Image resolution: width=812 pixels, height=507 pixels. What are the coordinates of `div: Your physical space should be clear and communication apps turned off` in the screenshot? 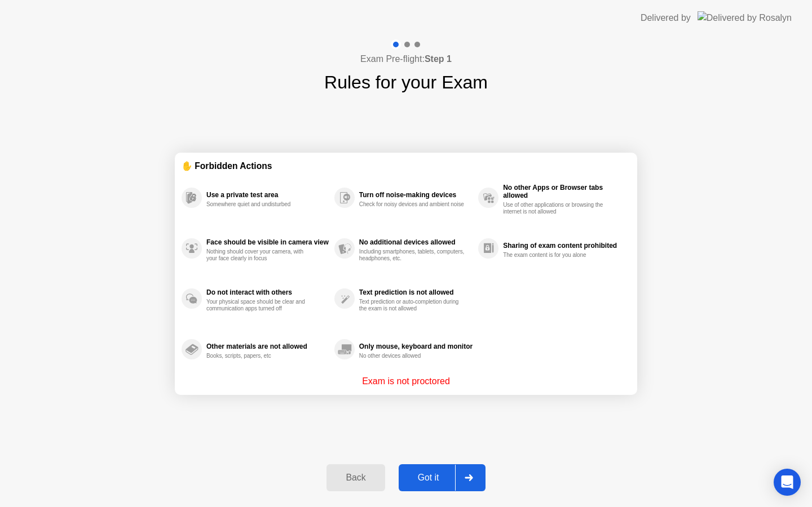 It's located at (260, 305).